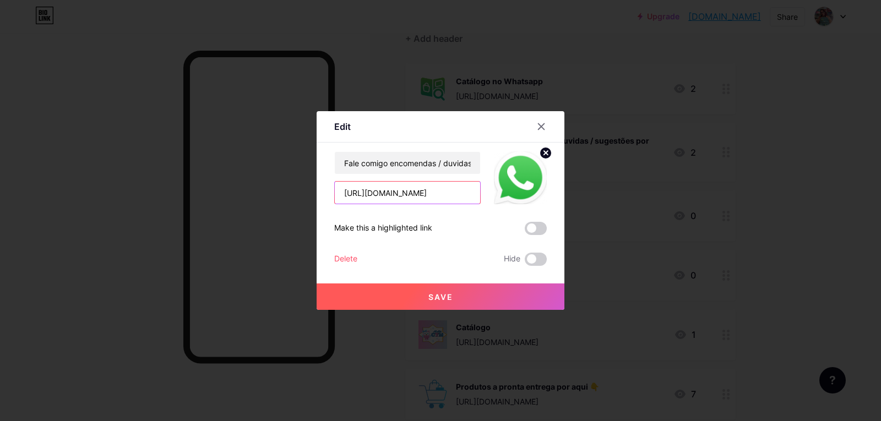 The width and height of the screenshot is (881, 421). Describe the element at coordinates (346, 259) in the screenshot. I see `div: Delete` at that location.